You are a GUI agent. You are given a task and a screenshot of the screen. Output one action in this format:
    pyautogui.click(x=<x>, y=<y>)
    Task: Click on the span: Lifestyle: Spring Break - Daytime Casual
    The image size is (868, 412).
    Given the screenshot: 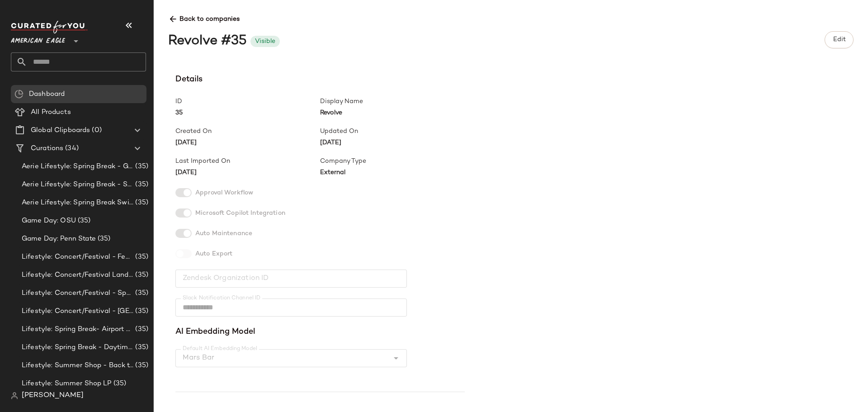 What is the action you would take?
    pyautogui.click(x=77, y=347)
    